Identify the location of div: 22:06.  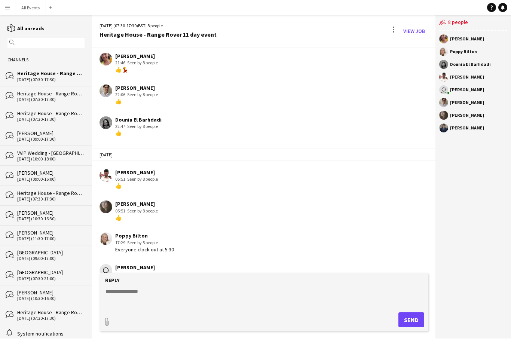
(137, 95).